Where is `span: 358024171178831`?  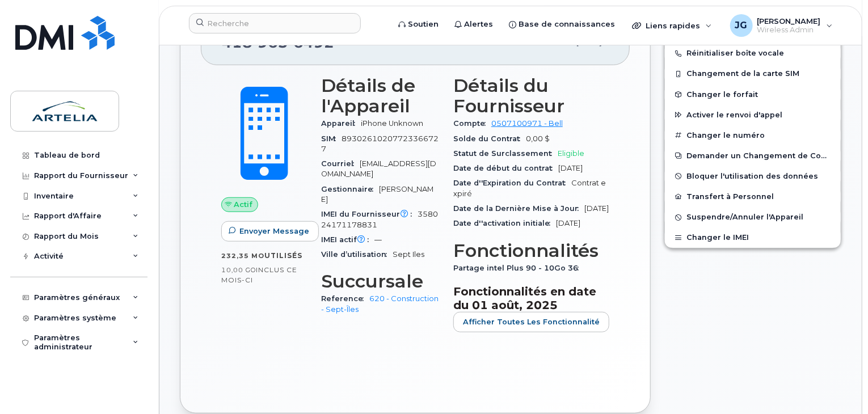 span: 358024171178831 is located at coordinates (379, 219).